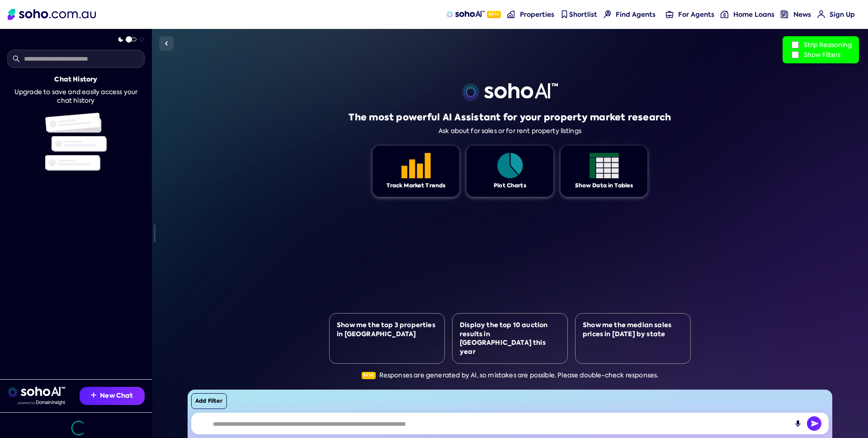 The width and height of the screenshot is (868, 438). Describe the element at coordinates (842, 14) in the screenshot. I see `span: Sign Up` at that location.